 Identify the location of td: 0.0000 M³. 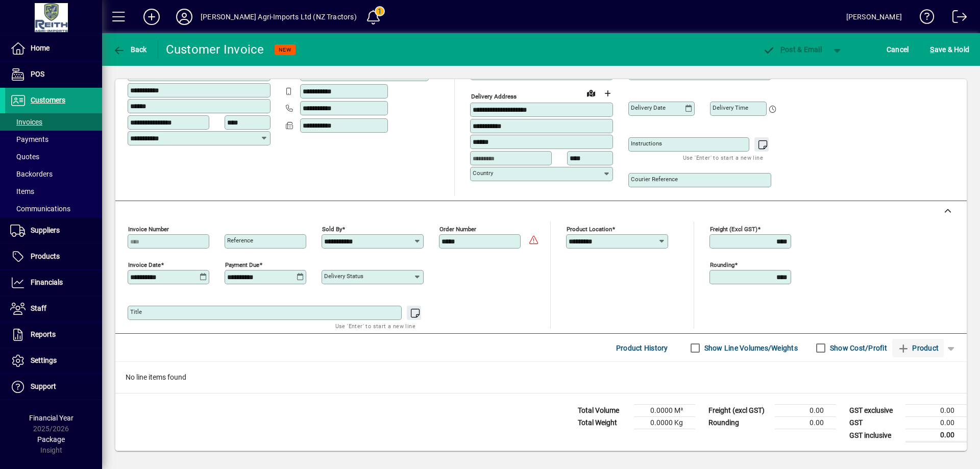
(665, 410).